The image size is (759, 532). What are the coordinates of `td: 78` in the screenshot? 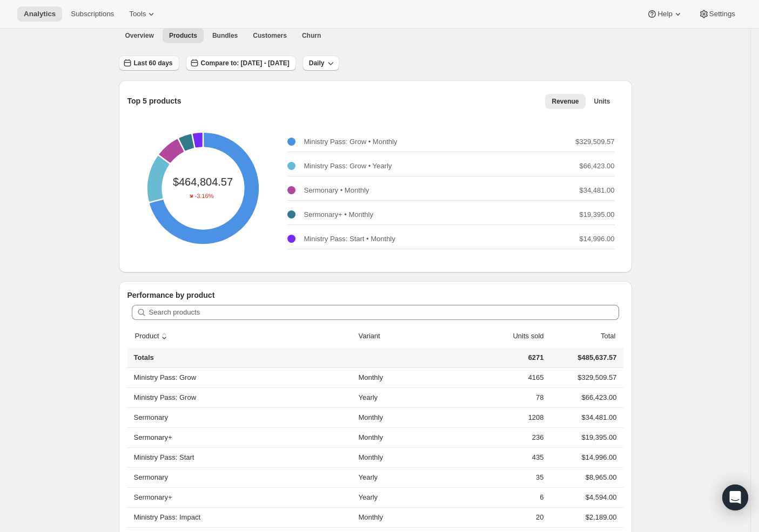 It's located at (510, 398).